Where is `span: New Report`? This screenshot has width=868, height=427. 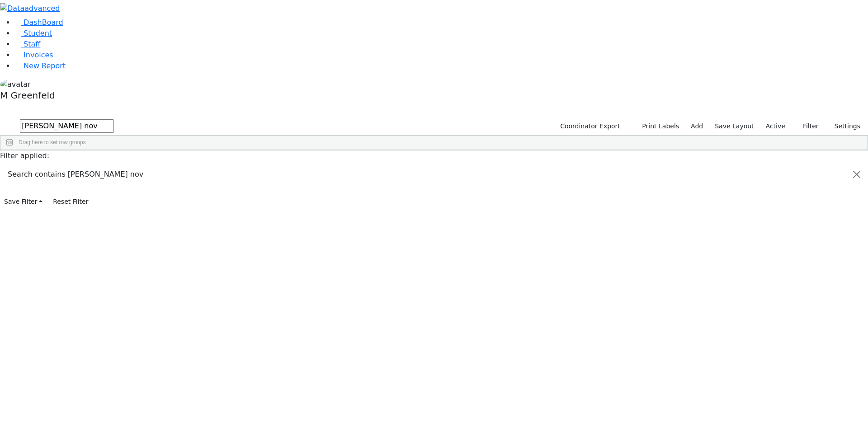 span: New Report is located at coordinates (44, 65).